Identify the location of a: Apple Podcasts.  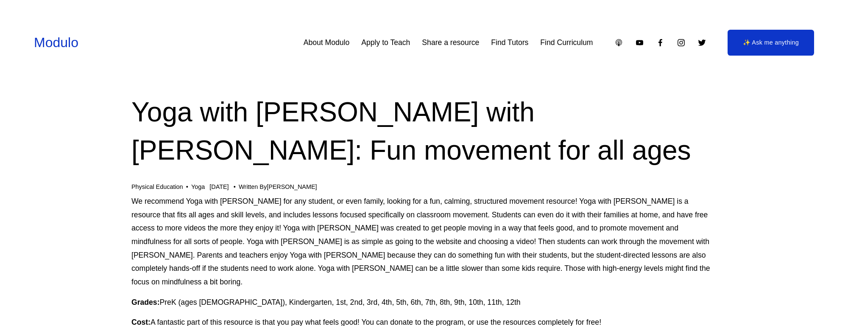
(619, 42).